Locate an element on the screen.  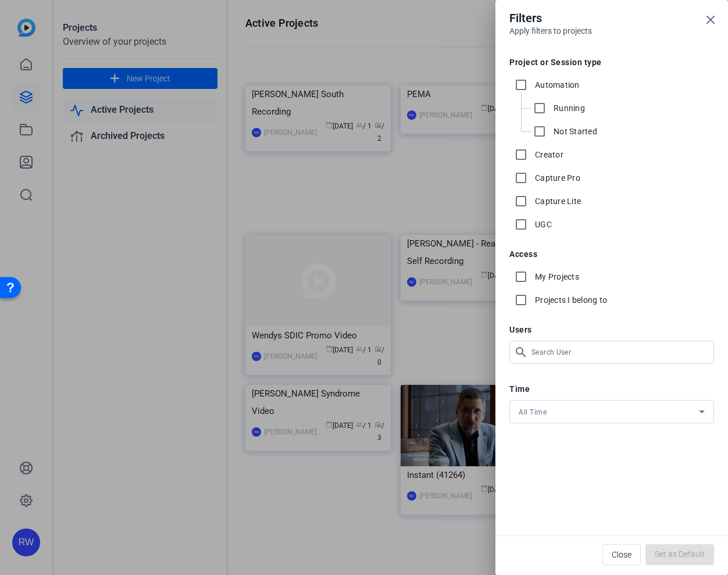
span: Close is located at coordinates (621, 555).